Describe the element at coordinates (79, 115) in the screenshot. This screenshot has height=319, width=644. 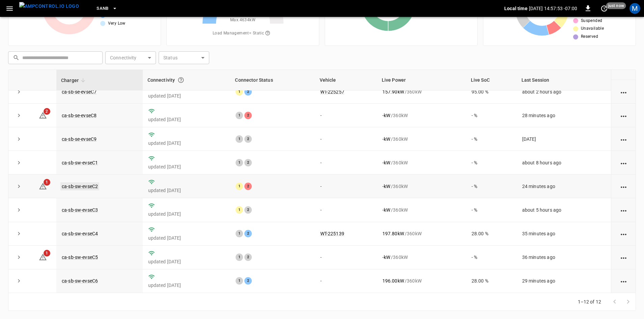
I see `a: ca-sb-se-evseC8` at that location.